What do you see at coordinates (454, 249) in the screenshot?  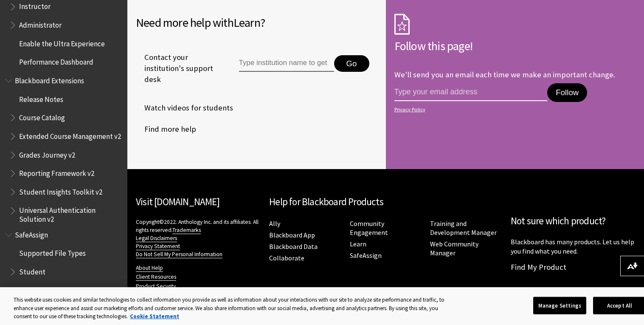 I see `a: Web Community Manager` at bounding box center [454, 249].